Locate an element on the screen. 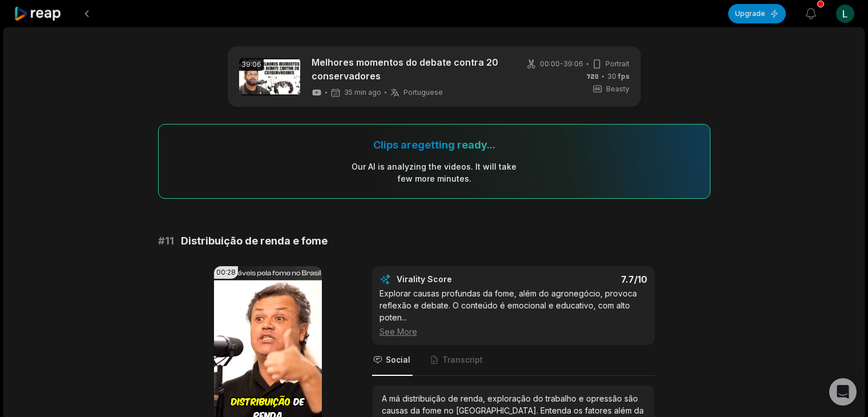 The width and height of the screenshot is (868, 417). span: Social is located at coordinates (398, 360).